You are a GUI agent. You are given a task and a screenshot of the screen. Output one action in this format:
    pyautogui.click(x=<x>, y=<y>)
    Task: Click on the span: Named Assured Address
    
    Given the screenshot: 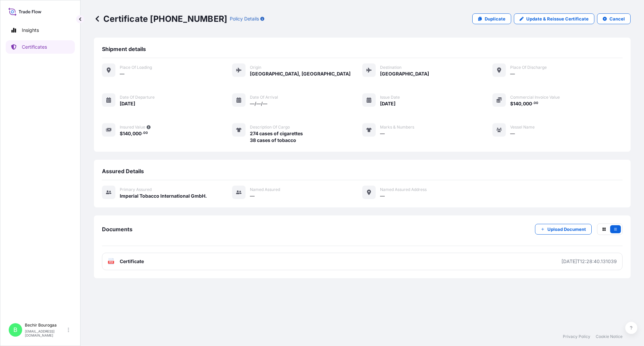 What is the action you would take?
    pyautogui.click(x=403, y=190)
    